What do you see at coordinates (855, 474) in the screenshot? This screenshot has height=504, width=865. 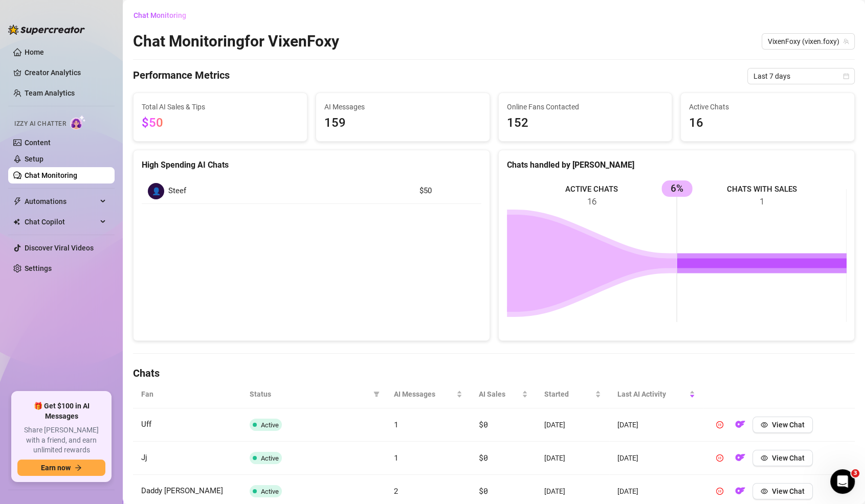 I see `span: 3` at bounding box center [855, 474].